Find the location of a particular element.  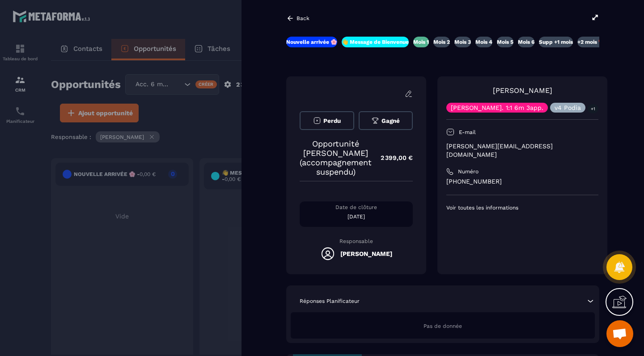

button: Perdu is located at coordinates (327, 120).